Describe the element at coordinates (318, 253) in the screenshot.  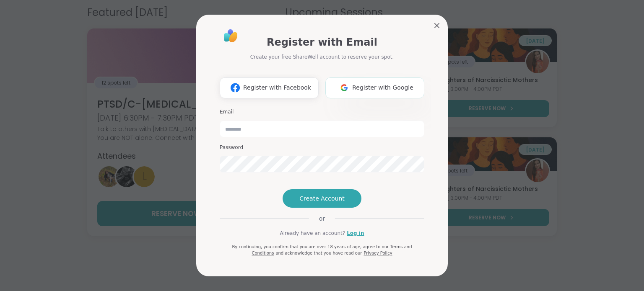
I see `span: and acknowledge that you have read our` at that location.